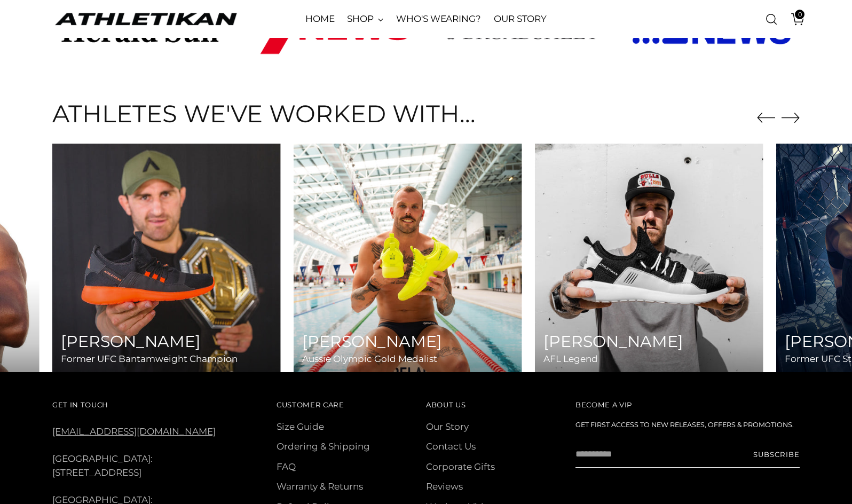  What do you see at coordinates (603, 405) in the screenshot?
I see `span: Become a VIP` at bounding box center [603, 405].